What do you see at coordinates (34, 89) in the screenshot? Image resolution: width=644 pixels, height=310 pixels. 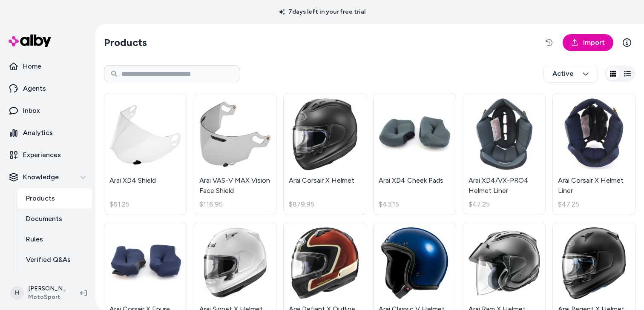 I see `p: Agents` at bounding box center [34, 89].